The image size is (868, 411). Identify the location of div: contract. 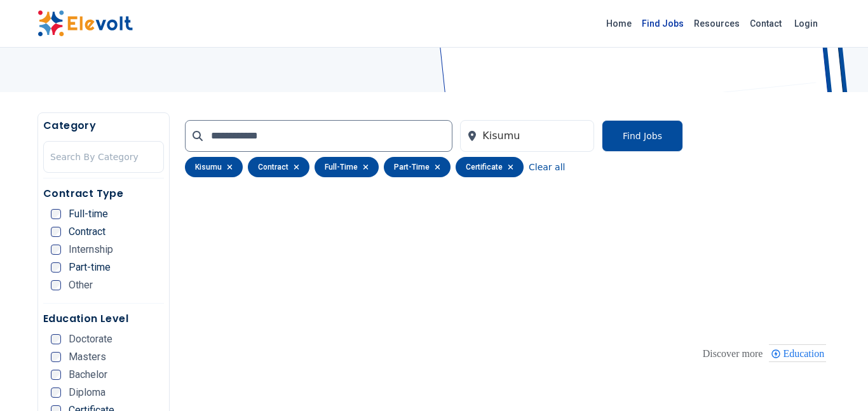
(278, 167).